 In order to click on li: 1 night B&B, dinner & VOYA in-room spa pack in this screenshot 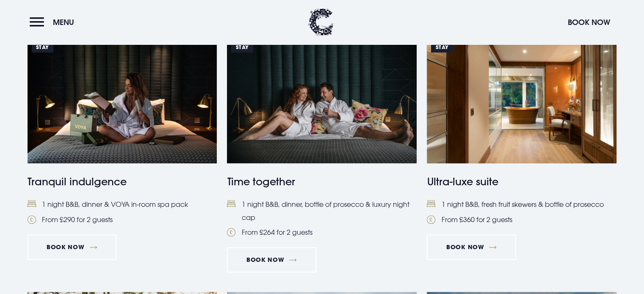, I will do `click(122, 204)`.